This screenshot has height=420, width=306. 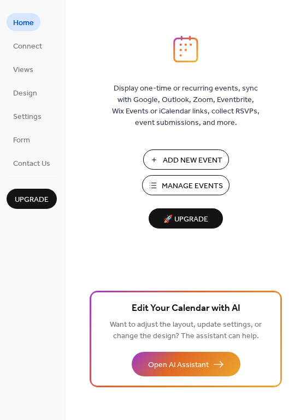 What do you see at coordinates (25, 92) in the screenshot?
I see `a: Design` at bounding box center [25, 92].